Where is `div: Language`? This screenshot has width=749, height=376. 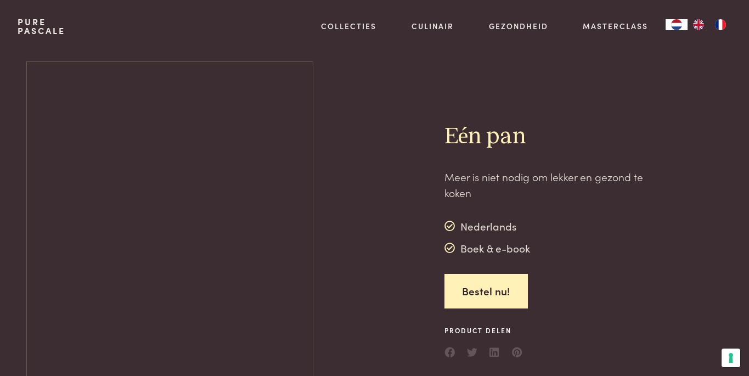
div: Language is located at coordinates (676, 25).